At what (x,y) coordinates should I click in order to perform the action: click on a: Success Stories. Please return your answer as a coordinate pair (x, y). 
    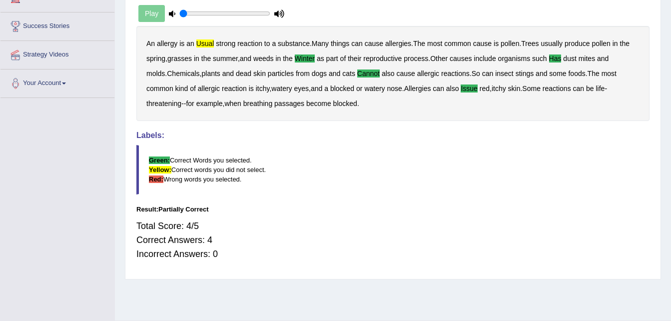
    Looking at the image, I should click on (57, 25).